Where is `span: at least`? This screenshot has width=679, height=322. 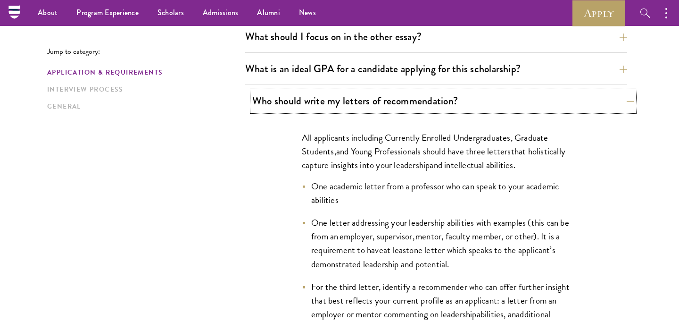
span: at least is located at coordinates (397, 249).